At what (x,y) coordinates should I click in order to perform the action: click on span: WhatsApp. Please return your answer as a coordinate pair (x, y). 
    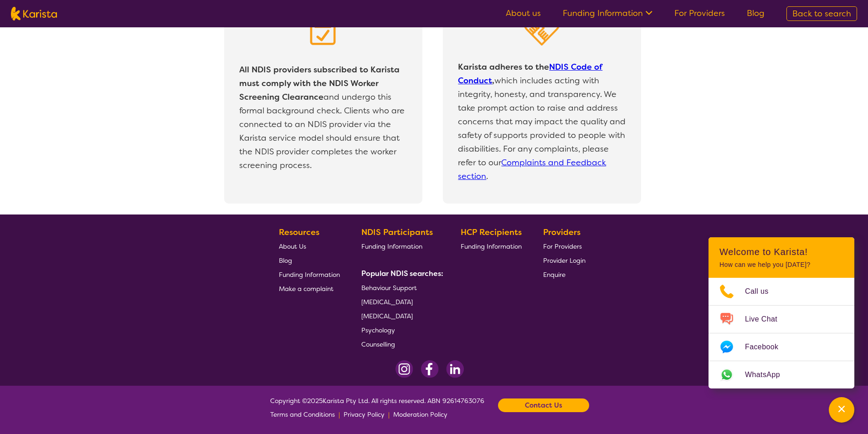
    Looking at the image, I should click on (768, 375).